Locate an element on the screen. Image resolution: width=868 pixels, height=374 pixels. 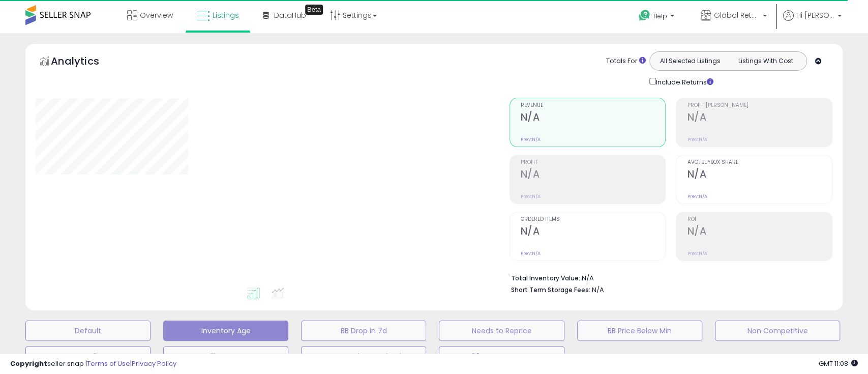
button: Non Competitive is located at coordinates (778, 331).